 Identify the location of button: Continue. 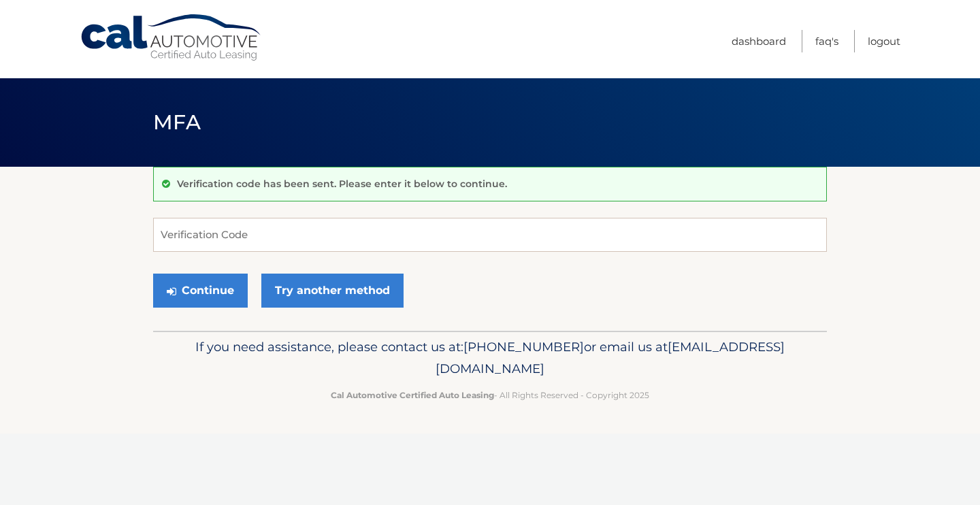
(200, 291).